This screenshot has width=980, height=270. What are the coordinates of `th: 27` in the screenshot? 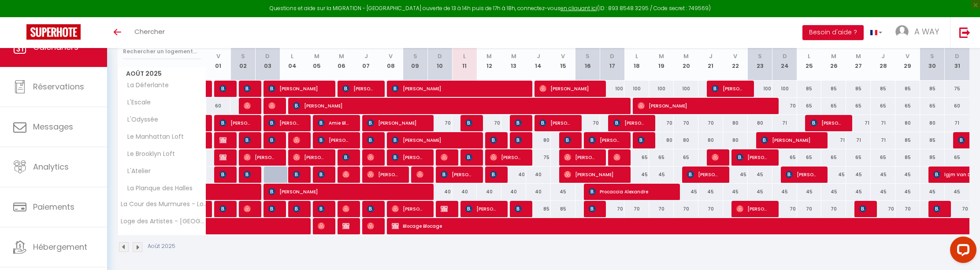 It's located at (858, 61).